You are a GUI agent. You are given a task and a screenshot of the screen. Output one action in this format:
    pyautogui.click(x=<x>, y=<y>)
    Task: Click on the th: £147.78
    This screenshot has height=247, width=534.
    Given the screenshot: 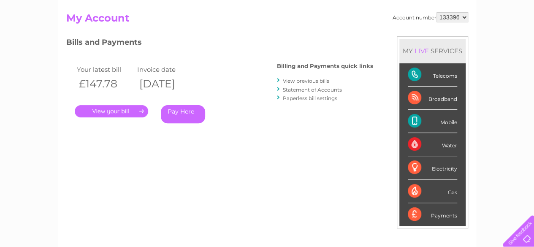 What is the action you would take?
    pyautogui.click(x=105, y=84)
    